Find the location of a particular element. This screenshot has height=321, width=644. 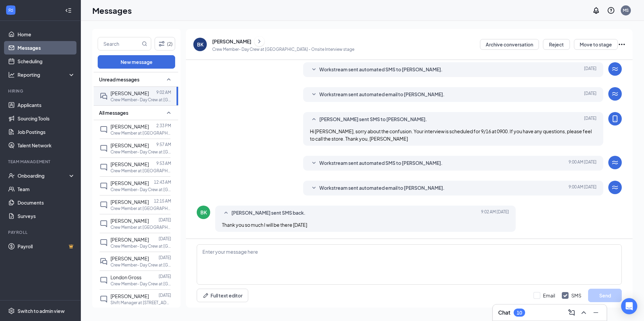

a: Team is located at coordinates (46, 189).